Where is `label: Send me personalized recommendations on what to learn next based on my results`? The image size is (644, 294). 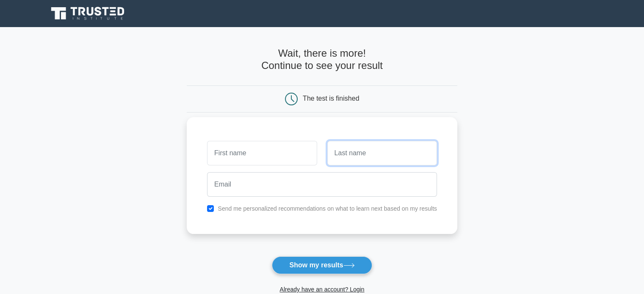
label: Send me personalized recommendations on what to learn next based on my results is located at coordinates (327, 209).